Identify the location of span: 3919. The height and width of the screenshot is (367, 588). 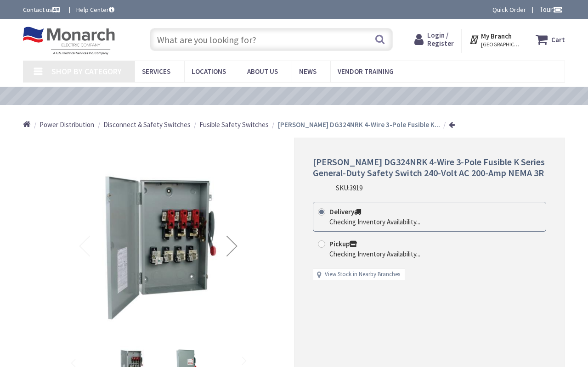
(356, 188).